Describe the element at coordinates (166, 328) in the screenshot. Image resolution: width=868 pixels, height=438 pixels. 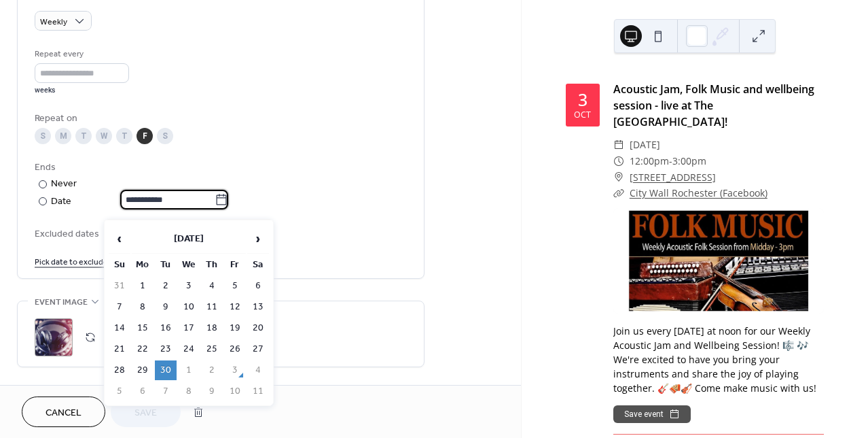
I see `td: 16` at that location.